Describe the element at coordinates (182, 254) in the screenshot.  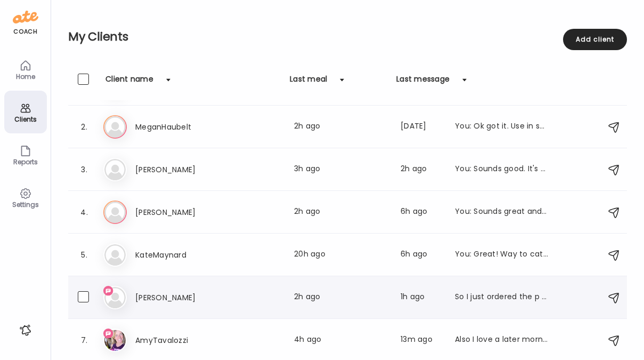
I see `h3: KateMaynard` at that location.